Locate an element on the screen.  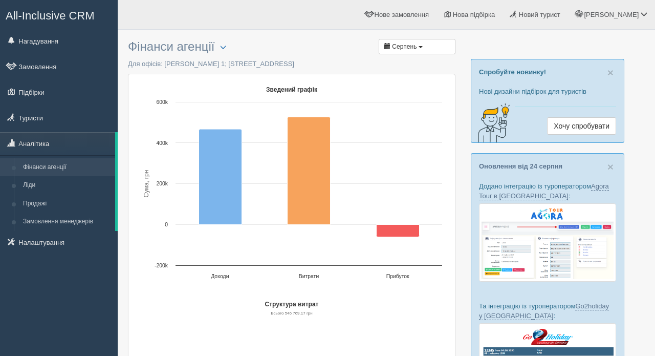
text: Витрати is located at coordinates (309, 276).